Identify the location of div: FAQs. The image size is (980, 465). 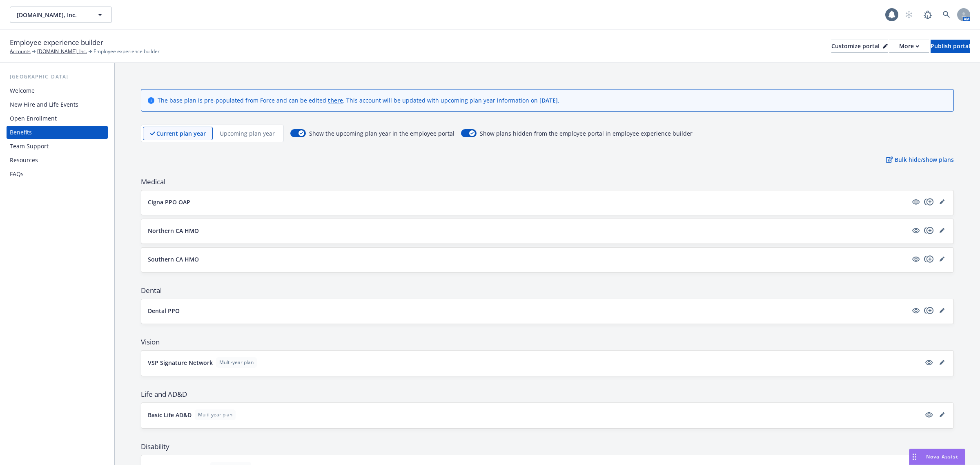
(17, 174).